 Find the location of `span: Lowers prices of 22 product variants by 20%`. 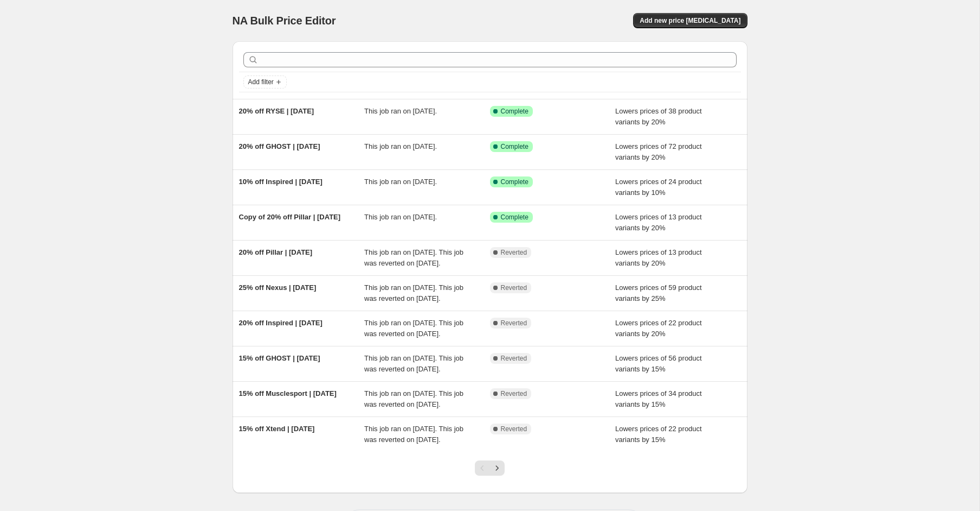

span: Lowers prices of 22 product variants by 20% is located at coordinates (659, 328).